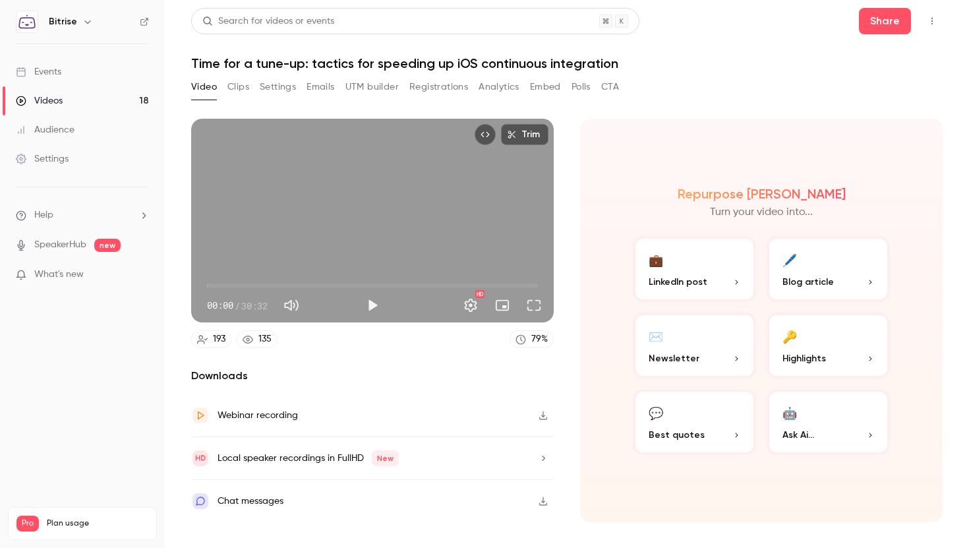 This screenshot has height=548, width=969. What do you see at coordinates (534, 305) in the screenshot?
I see `button: Full screen` at bounding box center [534, 305].